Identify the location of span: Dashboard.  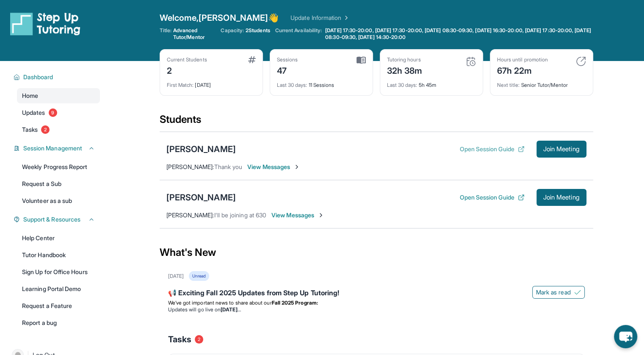
(38, 77).